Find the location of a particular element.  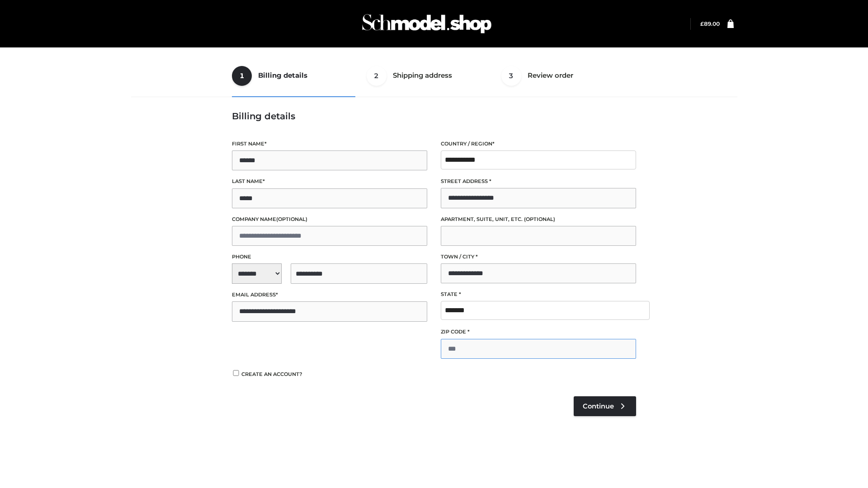

bdi: 89.00 is located at coordinates (710, 23).